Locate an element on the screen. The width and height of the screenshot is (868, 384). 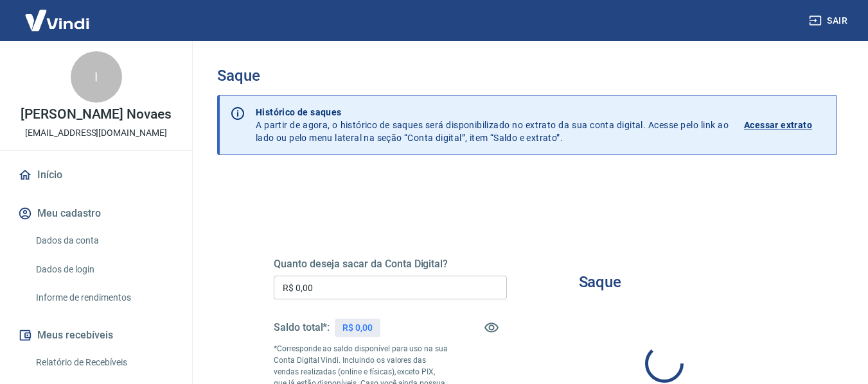
img: Vindi is located at coordinates (57, 20).